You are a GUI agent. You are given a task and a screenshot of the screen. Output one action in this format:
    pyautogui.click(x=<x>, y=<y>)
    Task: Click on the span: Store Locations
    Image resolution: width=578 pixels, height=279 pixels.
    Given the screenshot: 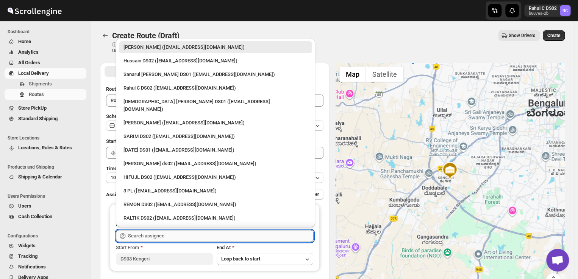 What is the action you would take?
    pyautogui.click(x=47, y=138)
    